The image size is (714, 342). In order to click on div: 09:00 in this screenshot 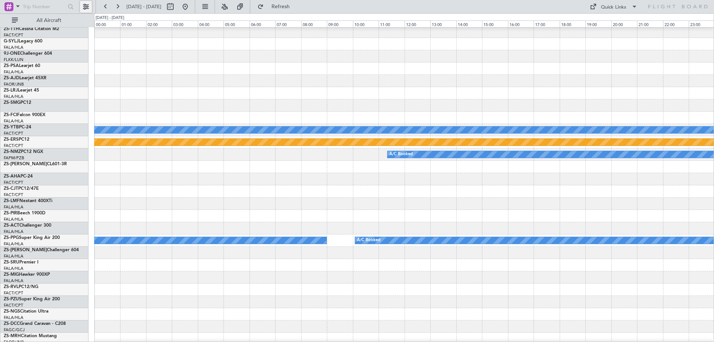, I will do `click(339, 24)`.